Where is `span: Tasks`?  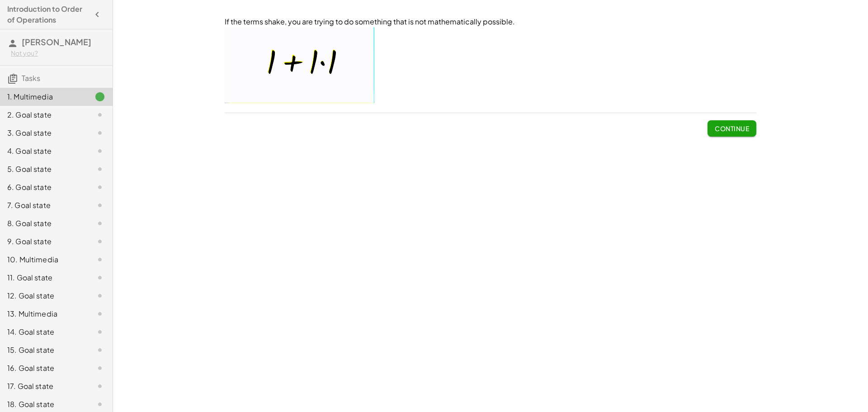
span: Tasks is located at coordinates (30, 78).